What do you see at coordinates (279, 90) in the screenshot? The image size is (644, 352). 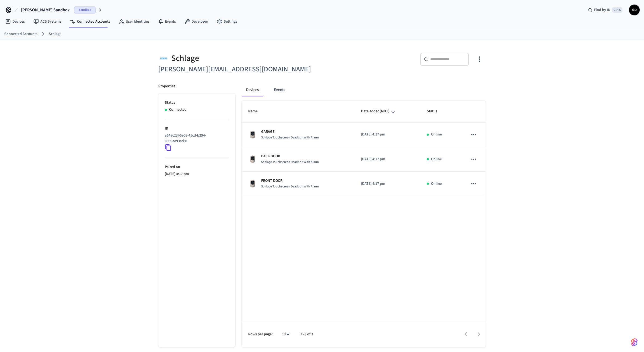 I see `button: Events` at bounding box center [279, 90].